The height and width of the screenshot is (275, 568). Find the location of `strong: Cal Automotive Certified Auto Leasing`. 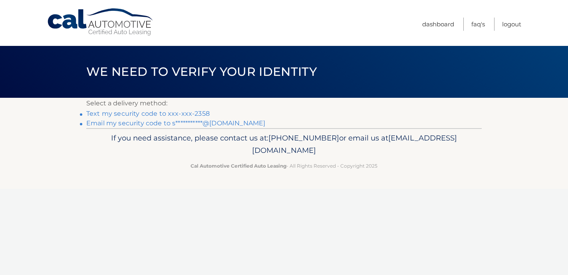

strong: Cal Automotive Certified Auto Leasing is located at coordinates (239, 166).